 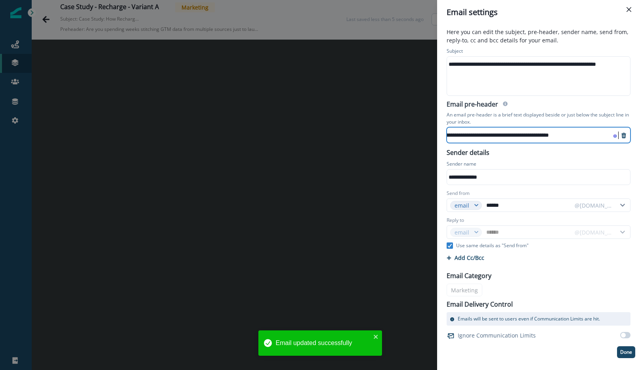 What do you see at coordinates (624, 136) in the screenshot?
I see `svg: remove-preheader` at bounding box center [624, 136].